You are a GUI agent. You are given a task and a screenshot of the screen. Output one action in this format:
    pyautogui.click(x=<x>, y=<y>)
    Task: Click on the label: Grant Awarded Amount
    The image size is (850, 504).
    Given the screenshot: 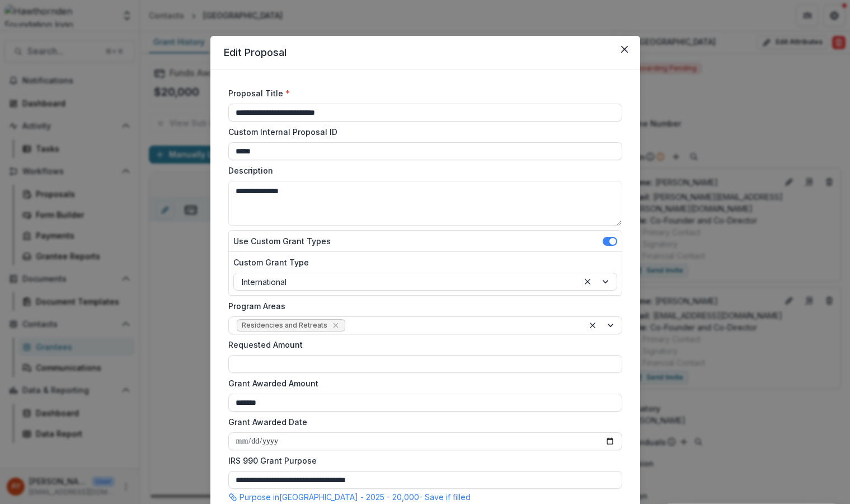 What is the action you would take?
    pyautogui.click(x=422, y=383)
    